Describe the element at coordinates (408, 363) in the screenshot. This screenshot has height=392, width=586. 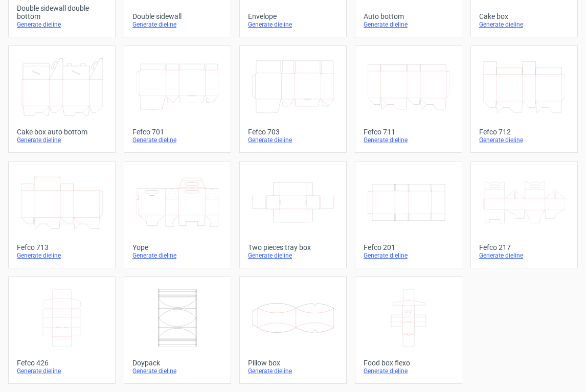
I see `div: Food box flexo` at that location.